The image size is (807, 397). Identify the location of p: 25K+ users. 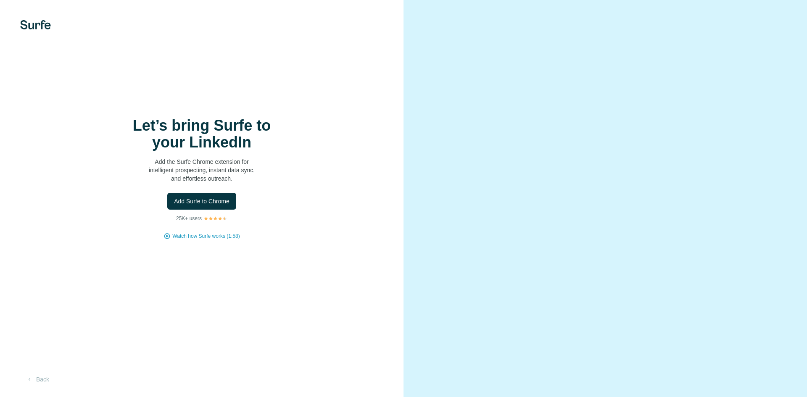
(189, 218).